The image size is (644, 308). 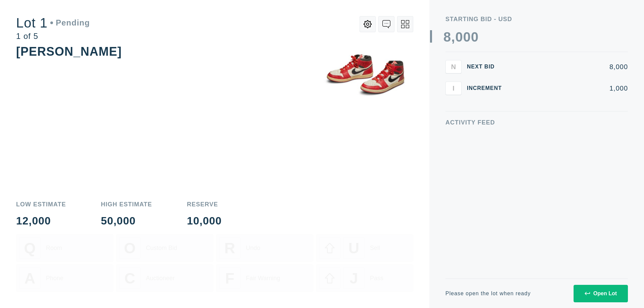 What do you see at coordinates (453, 88) in the screenshot?
I see `button: I` at bounding box center [453, 88].